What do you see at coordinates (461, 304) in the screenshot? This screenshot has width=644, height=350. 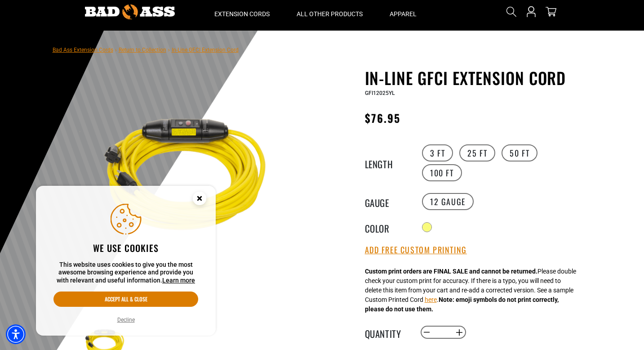 I see `strong: Note: emoji symbols do not print correctly, please do not use them.` at bounding box center [461, 304].